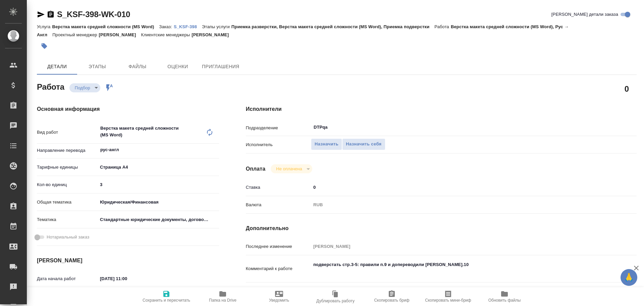 The height and width of the screenshot is (306, 644). I want to click on h4: Основная информация, so click(128, 109).